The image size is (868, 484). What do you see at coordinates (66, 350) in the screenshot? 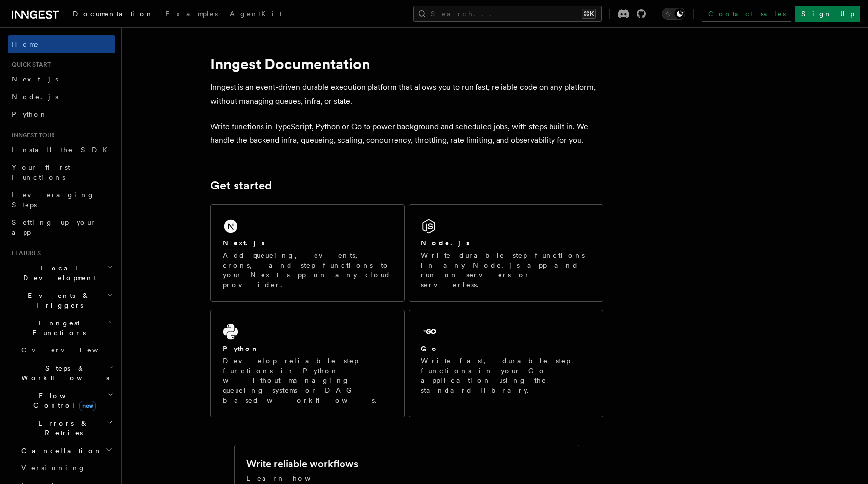
I see `a: Overview` at bounding box center [66, 350].